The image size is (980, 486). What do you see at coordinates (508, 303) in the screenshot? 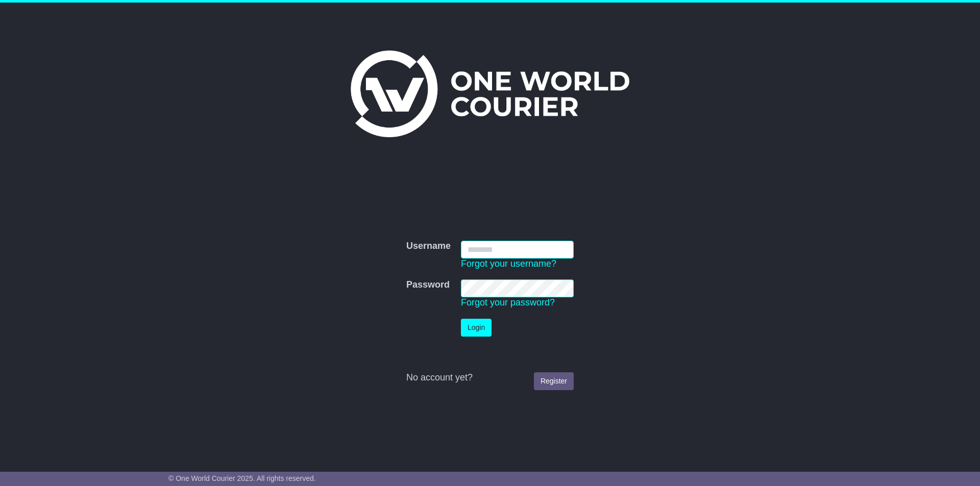
I see `a: Forgot your password?` at bounding box center [508, 303].